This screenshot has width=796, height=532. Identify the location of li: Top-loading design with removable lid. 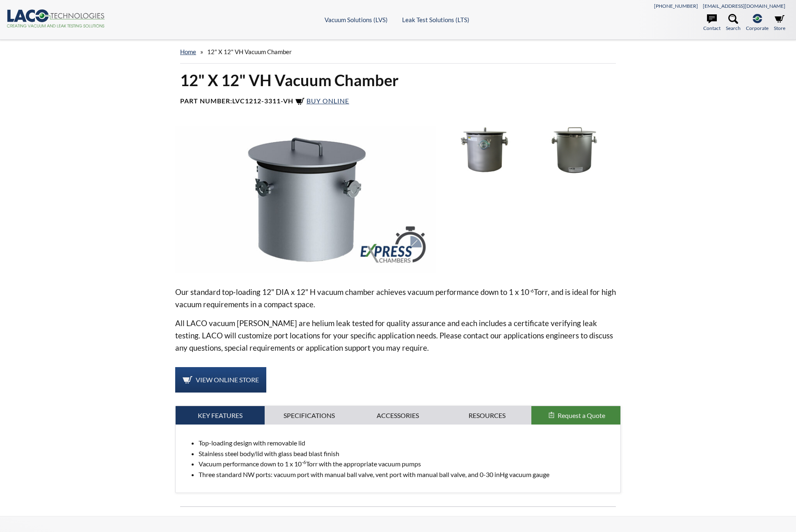
(406, 443).